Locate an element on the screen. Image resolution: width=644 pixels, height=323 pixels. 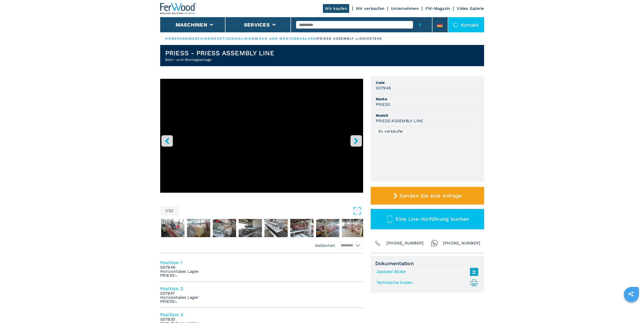
img: 19fd06a5a11a925395465c93f5d54172 is located at coordinates (353, 228).